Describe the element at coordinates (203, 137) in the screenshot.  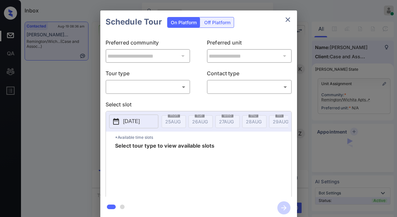
I see `p: *Available time slots` at that location.